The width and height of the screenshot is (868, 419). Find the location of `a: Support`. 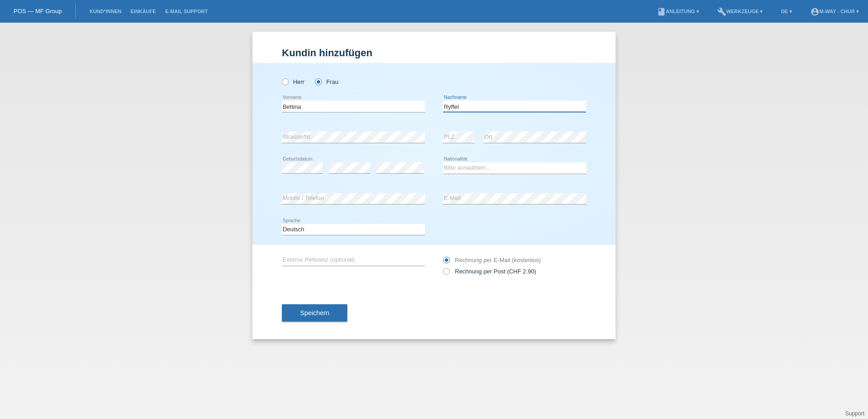

a: Support is located at coordinates (855, 413).